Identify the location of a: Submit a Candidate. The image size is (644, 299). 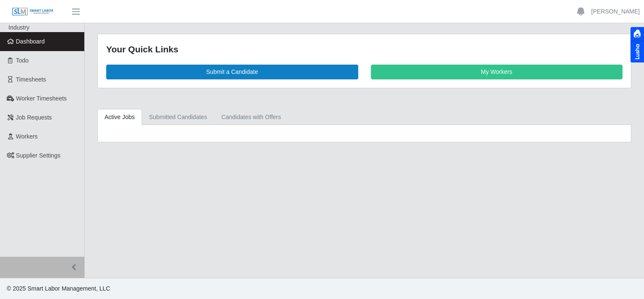
(232, 72).